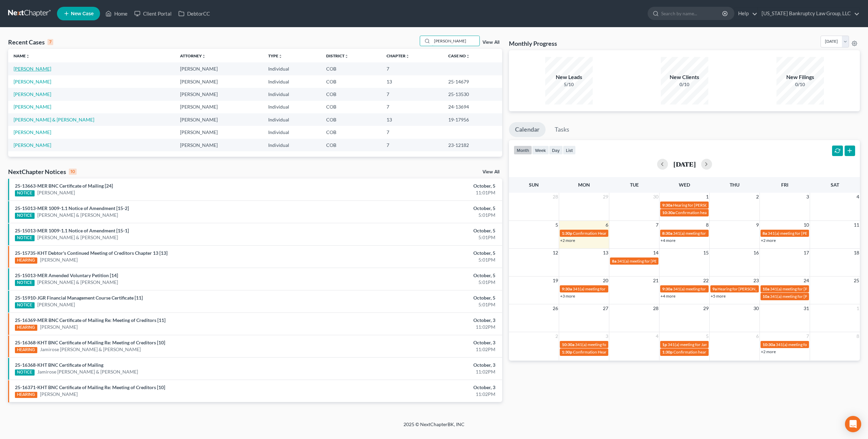  I want to click on span: 10, so click(806, 225).